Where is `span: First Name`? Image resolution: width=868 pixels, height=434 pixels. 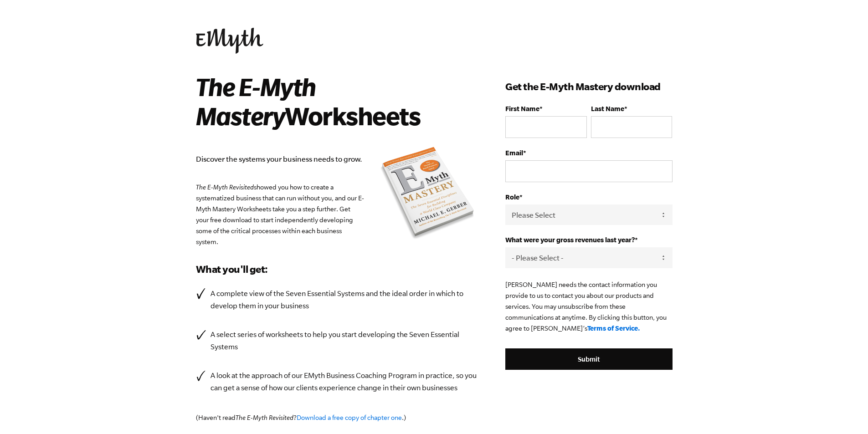 span: First Name is located at coordinates (522, 108).